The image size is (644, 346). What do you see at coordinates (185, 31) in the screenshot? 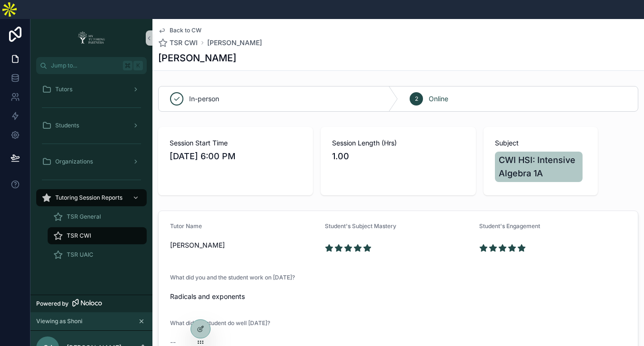
I see `span: Back to CW` at bounding box center [185, 31].